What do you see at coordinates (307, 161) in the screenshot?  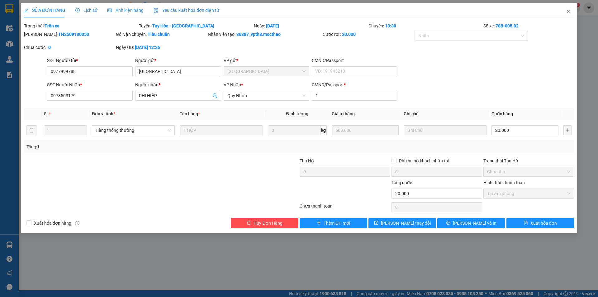 I see `span: Thu Hộ` at bounding box center [307, 161].